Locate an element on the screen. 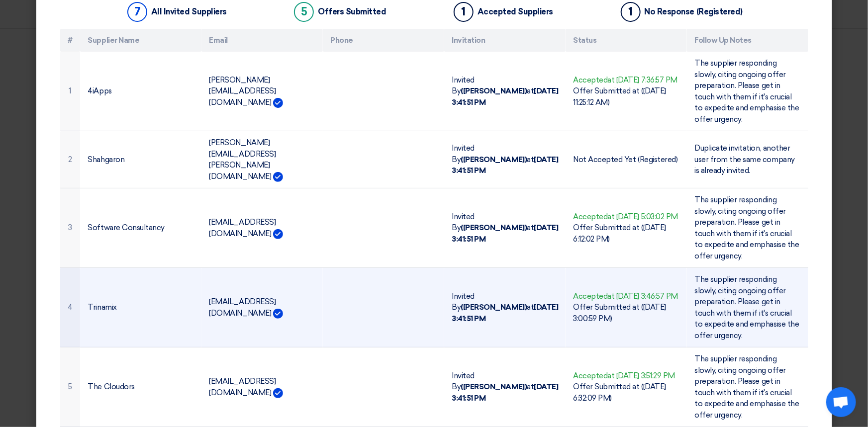 Image resolution: width=868 pixels, height=427 pixels. td: Shahgaron is located at coordinates (141, 160).